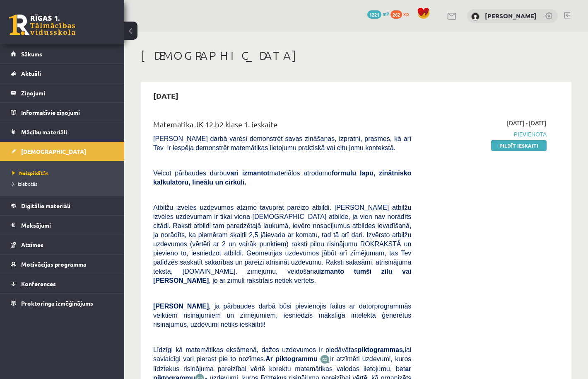 This screenshot has height=379, width=588. What do you see at coordinates (476, 17) in the screenshot?
I see `img: Toms Miezītis` at bounding box center [476, 17].